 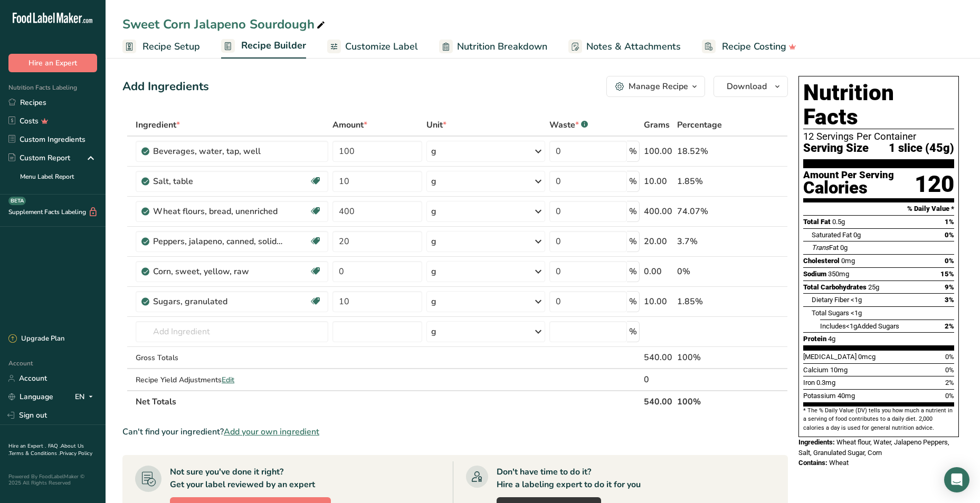 I want to click on th: 540.00, so click(x=658, y=401).